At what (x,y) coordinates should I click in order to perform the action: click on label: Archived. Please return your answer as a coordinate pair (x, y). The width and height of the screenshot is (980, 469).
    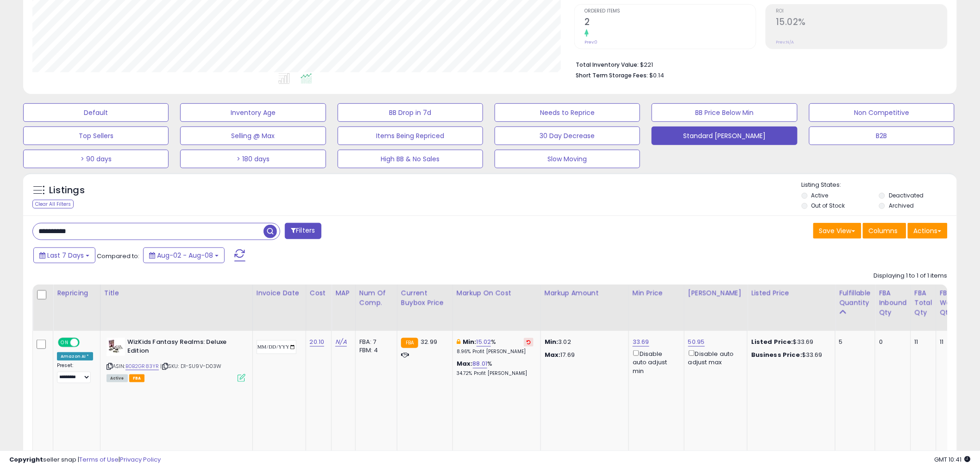
    Looking at the image, I should click on (901, 205).